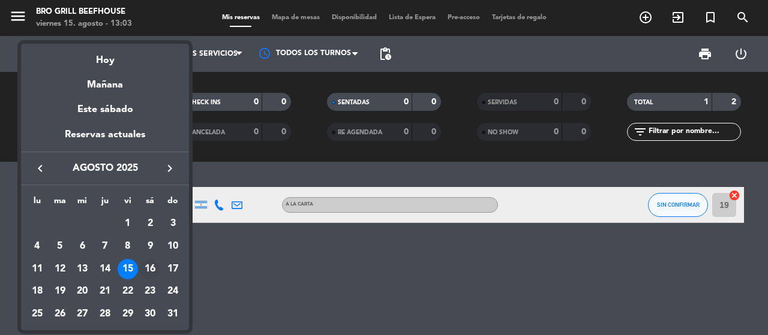 This screenshot has height=335, width=768. What do you see at coordinates (173, 246) in the screenshot?
I see `td: 10 de agosto de 2025` at bounding box center [173, 246].